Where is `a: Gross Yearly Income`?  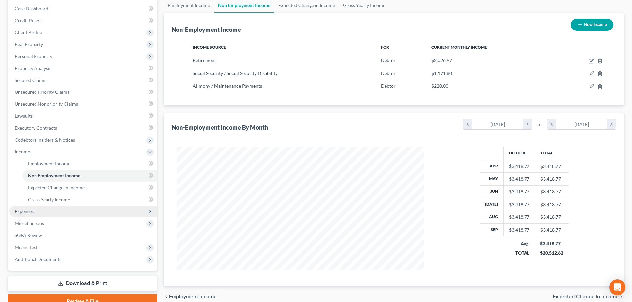
a: Gross Yearly Income is located at coordinates (90, 200).